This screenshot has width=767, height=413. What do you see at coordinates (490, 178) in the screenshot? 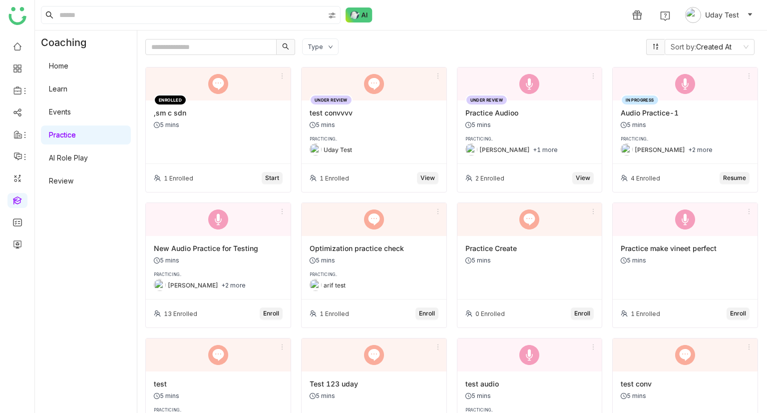
I see `div: 2 Enrolled` at bounding box center [490, 178].